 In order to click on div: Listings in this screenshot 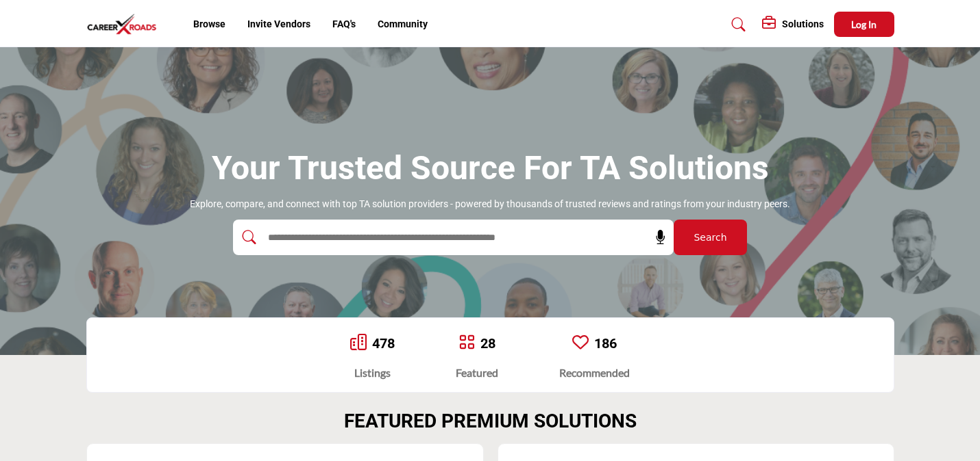, I will do `click(372, 373)`.